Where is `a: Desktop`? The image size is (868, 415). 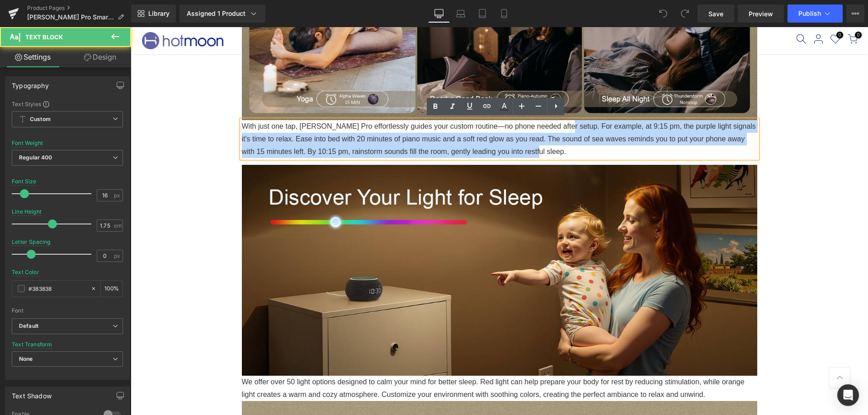 a: Desktop is located at coordinates (439, 13).